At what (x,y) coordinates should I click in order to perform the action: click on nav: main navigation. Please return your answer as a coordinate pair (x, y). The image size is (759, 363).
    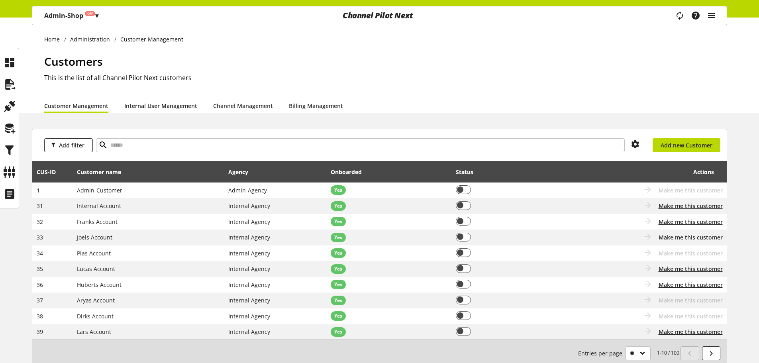
    Looking at the image, I should click on (380, 16).